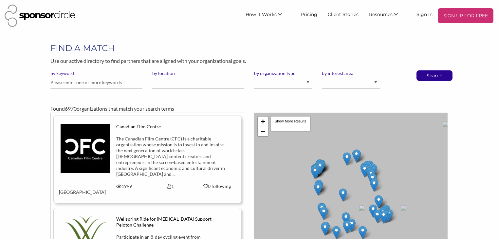 This screenshot has height=239, width=498. Describe the element at coordinates (263, 131) in the screenshot. I see `a: Zoom out` at that location.